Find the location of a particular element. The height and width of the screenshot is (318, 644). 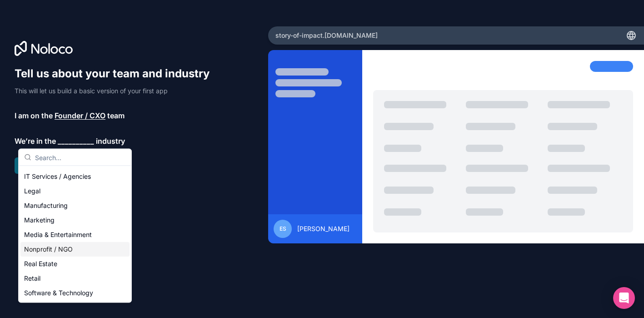

span: I am on the is located at coordinates (34, 116).